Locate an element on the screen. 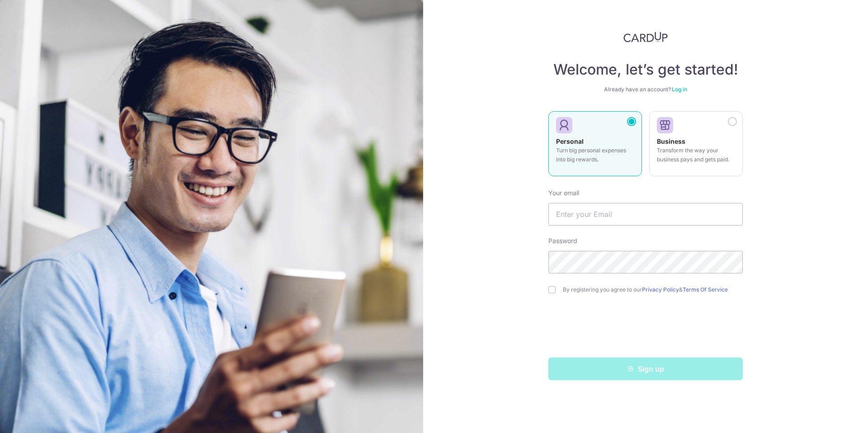 The width and height of the screenshot is (868, 433). strong: Business is located at coordinates (671, 141).